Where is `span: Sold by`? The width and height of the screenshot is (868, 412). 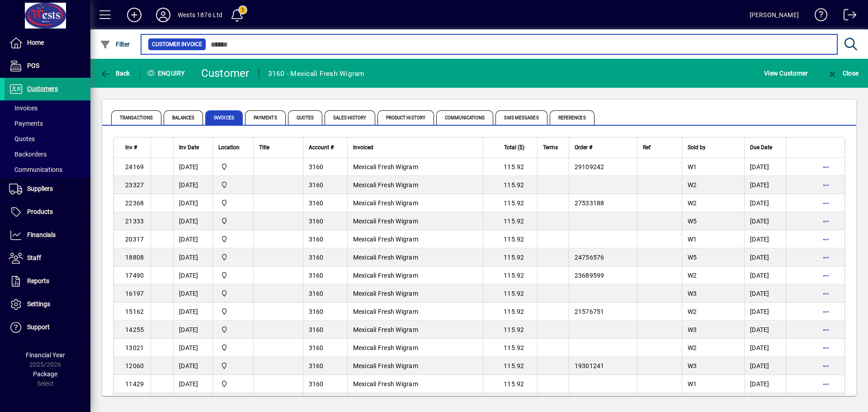 span: Sold by is located at coordinates (697, 147).